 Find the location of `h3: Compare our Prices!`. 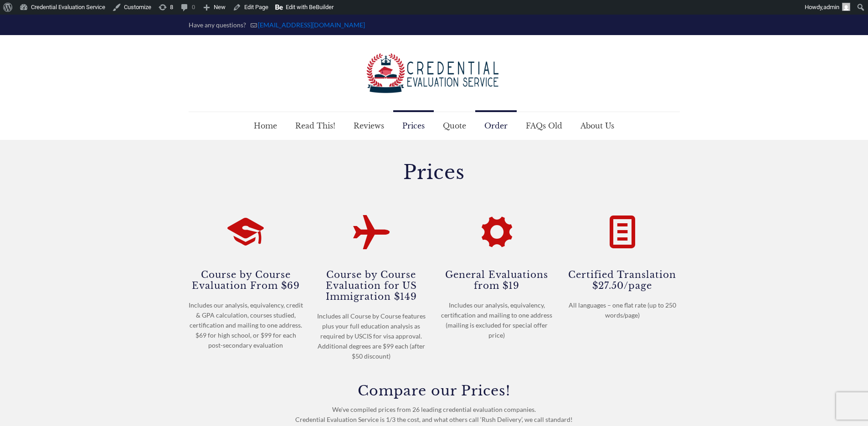

h3: Compare our Prices! is located at coordinates (434, 391).